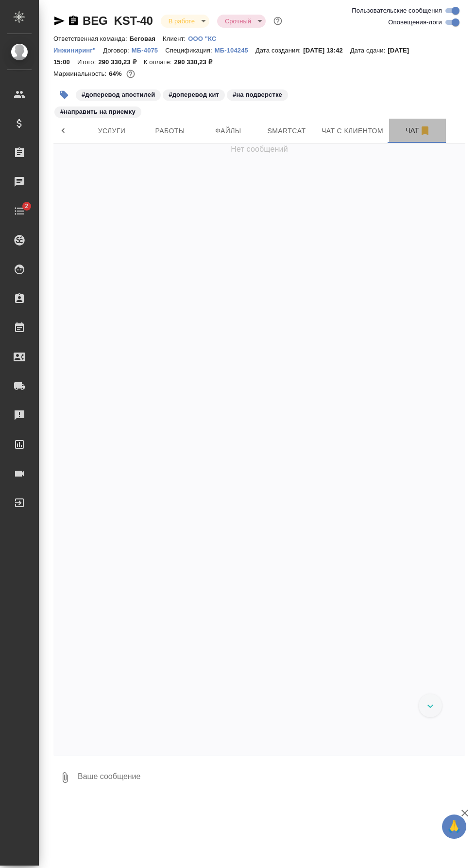 Image resolution: width=476 pixels, height=868 pixels. Describe the element at coordinates (235, 50) in the screenshot. I see `p: МБ-104245` at that location.